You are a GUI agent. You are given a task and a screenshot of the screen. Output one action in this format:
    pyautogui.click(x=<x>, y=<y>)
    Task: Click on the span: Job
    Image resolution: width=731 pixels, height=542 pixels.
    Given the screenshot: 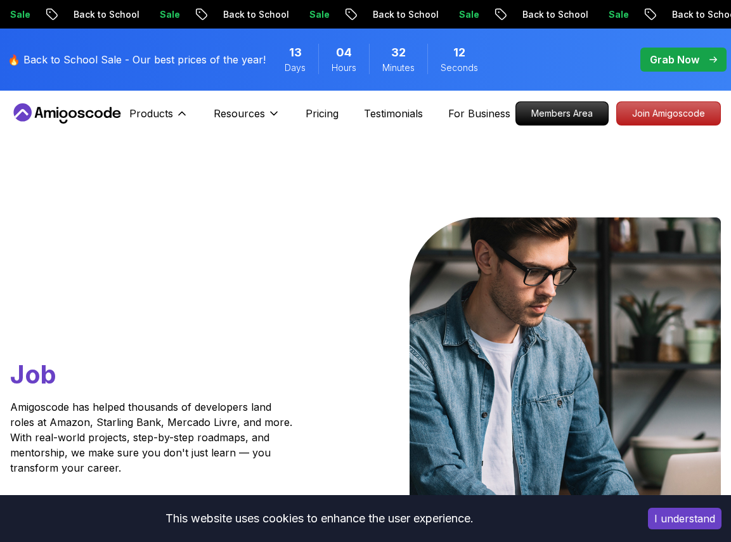 What is the action you would take?
    pyautogui.click(x=33, y=374)
    